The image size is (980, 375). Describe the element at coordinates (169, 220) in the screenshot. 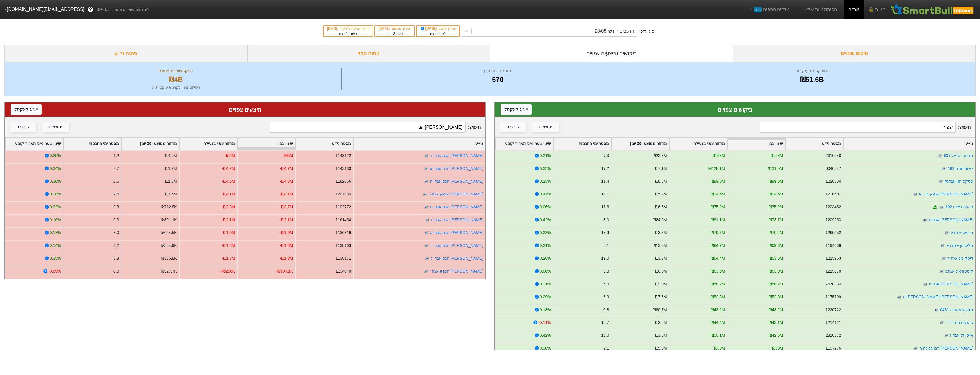

I see `div: ₪391.1K` at that location.